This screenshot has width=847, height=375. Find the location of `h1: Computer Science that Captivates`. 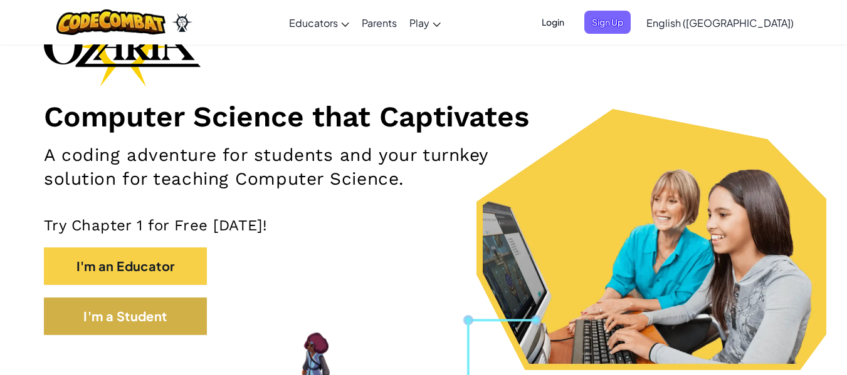

h1: Computer Science that Captivates is located at coordinates (423, 117).